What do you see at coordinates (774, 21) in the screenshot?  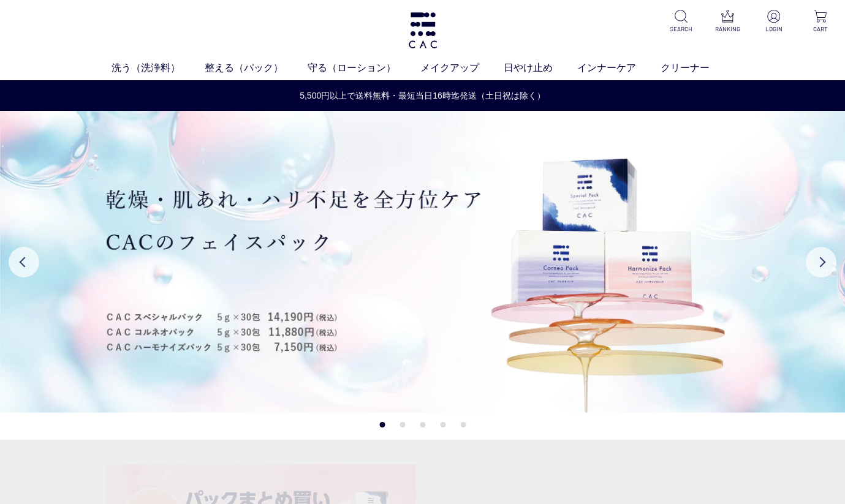 I see `a: LOGIN` at bounding box center [774, 21].